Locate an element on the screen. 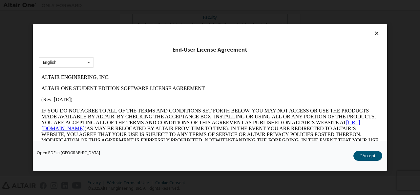 The width and height of the screenshot is (420, 195). p: ALTAIR ENGINEERING, INC. is located at coordinates (171, 6).